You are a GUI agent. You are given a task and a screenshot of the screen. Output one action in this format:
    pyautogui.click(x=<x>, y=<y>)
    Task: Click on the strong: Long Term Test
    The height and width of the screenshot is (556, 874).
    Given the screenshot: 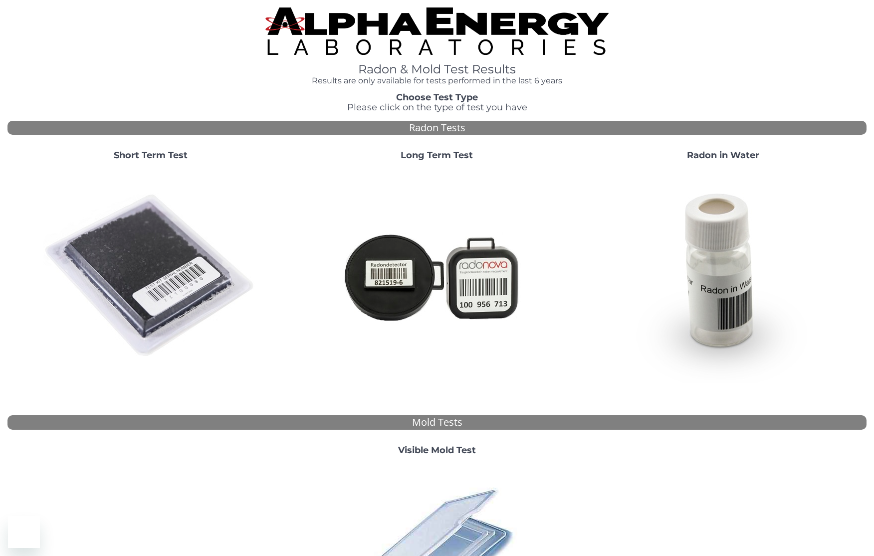 What is the action you would take?
    pyautogui.click(x=436, y=155)
    